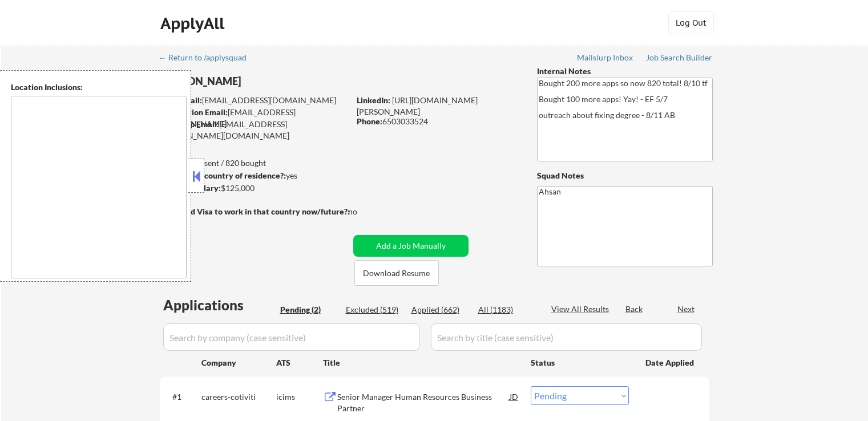  Describe the element at coordinates (299, 397) in the screenshot. I see `div: icims` at that location.